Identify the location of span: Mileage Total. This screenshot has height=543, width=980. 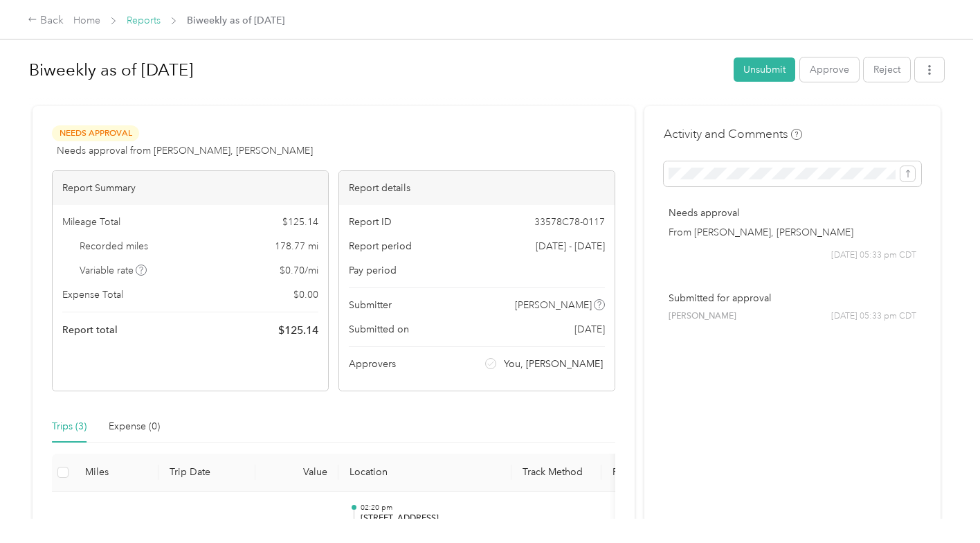
(91, 221).